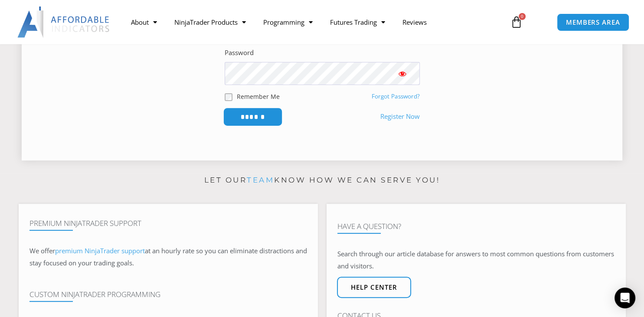 The width and height of the screenshot is (644, 317). What do you see at coordinates (239, 53) in the screenshot?
I see `label: Password` at bounding box center [239, 53].